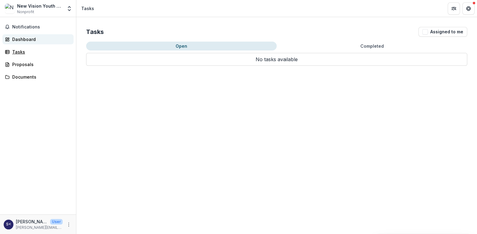 This screenshot has width=477, height=234. I want to click on div: Documents, so click(40, 77).